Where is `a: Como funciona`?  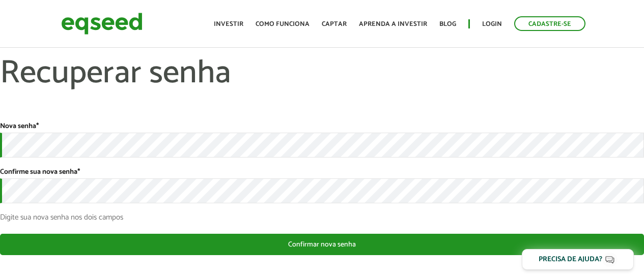 a: Como funciona is located at coordinates (282, 24).